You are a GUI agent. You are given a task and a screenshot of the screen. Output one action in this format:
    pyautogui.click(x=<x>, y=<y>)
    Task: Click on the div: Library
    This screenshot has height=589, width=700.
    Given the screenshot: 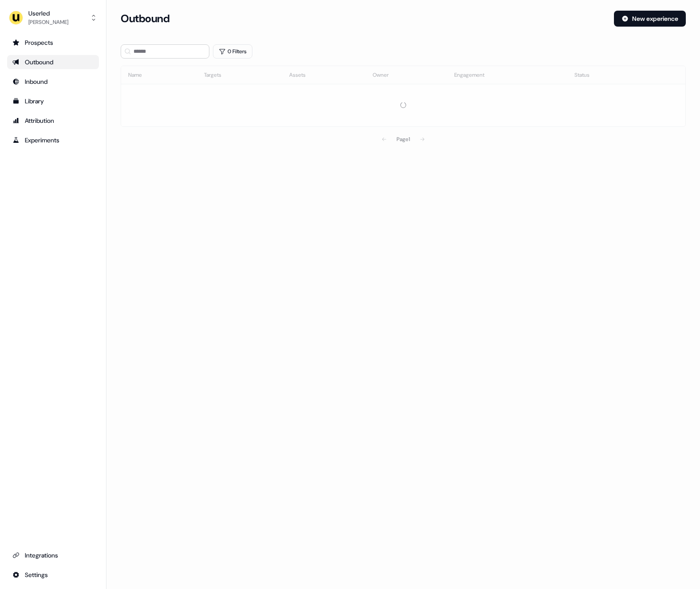 What is the action you would take?
    pyautogui.click(x=53, y=101)
    